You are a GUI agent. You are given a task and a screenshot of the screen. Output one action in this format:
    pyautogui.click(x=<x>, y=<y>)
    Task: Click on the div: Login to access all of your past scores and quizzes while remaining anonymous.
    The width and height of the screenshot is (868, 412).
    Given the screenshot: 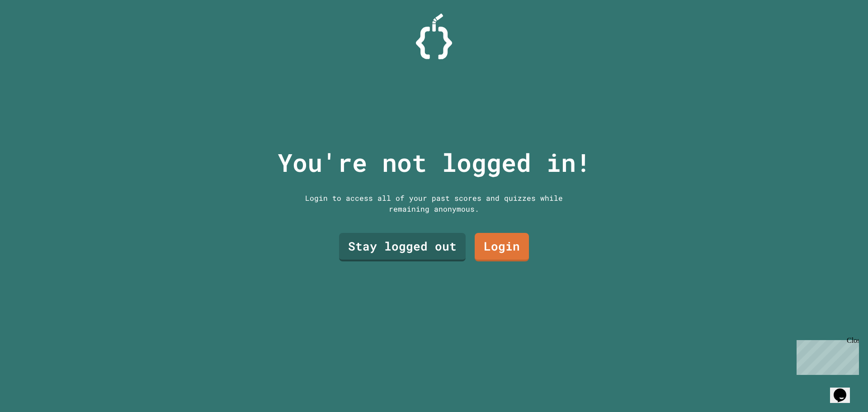 What is the action you would take?
    pyautogui.click(x=434, y=203)
    